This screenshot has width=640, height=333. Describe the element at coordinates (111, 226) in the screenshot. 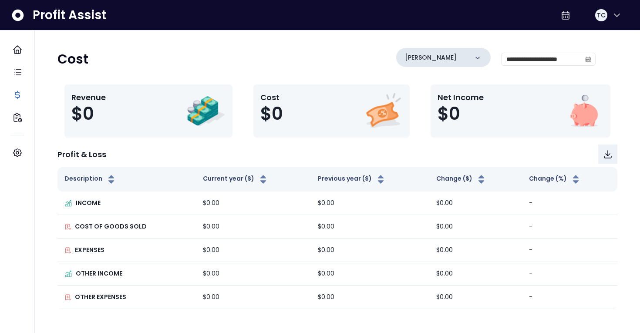

I see `p: COST OF GOODS SOLD` at that location.